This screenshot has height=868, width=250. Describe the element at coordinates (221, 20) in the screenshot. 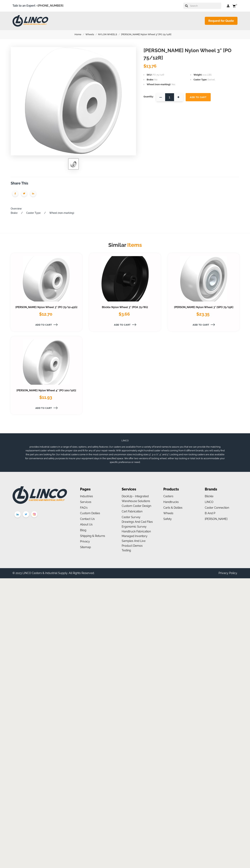

I see `a: Request for Quote` at that location.